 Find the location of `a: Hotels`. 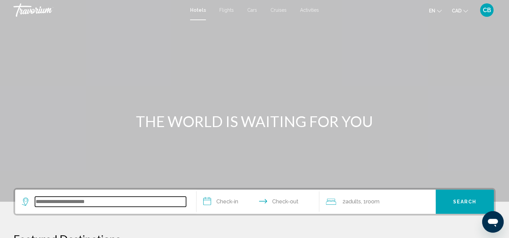

a: Hotels is located at coordinates (198, 10).